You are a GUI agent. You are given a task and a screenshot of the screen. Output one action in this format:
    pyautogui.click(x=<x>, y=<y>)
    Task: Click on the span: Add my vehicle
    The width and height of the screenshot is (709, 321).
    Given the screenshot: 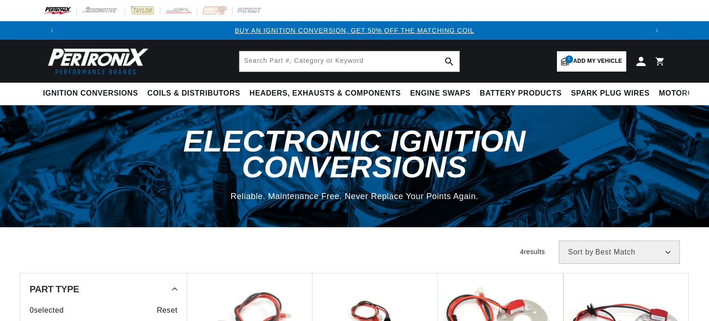 What is the action you would take?
    pyautogui.click(x=597, y=61)
    